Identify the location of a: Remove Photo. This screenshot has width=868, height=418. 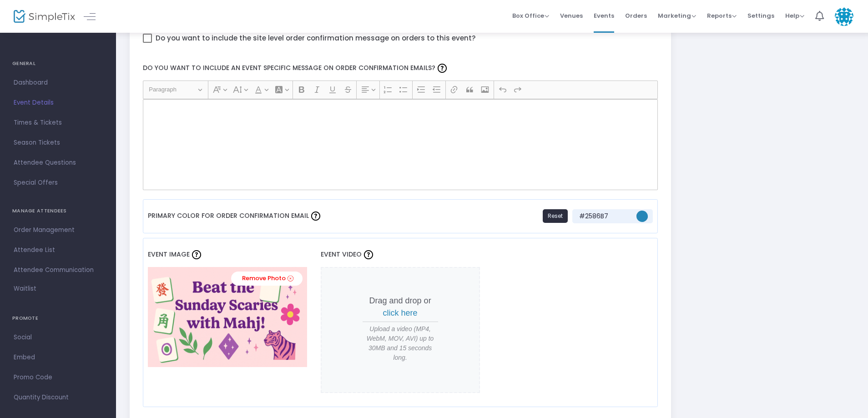
(266, 278).